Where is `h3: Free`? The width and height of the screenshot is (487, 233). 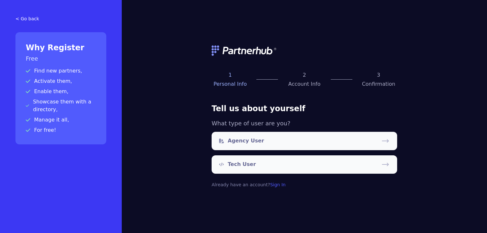 h3: Free is located at coordinates (61, 59).